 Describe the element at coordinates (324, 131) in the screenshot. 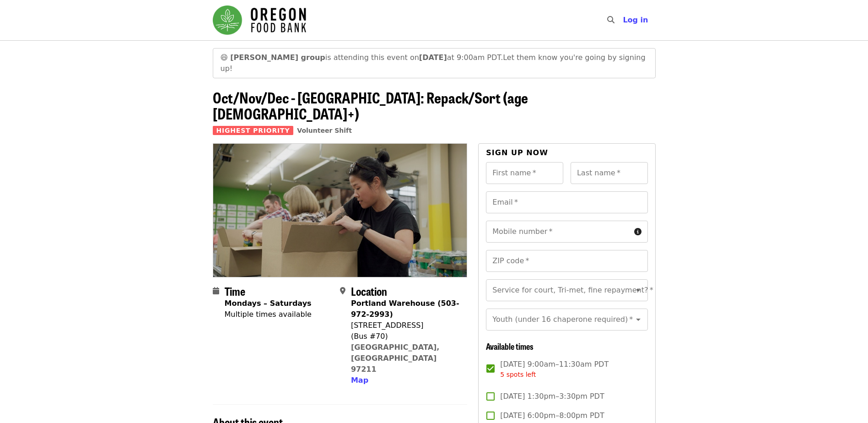

I see `span: Volunteer Shift` at that location.